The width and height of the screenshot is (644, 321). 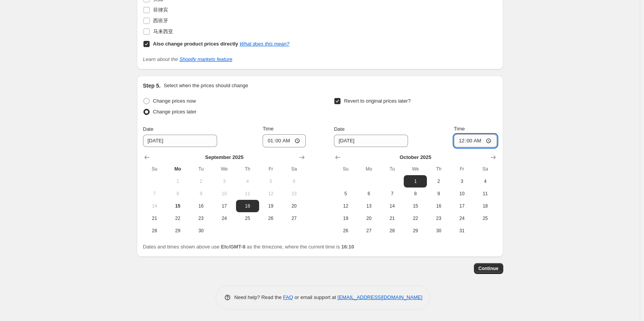 What do you see at coordinates (288, 297) in the screenshot?
I see `a: FAQ` at bounding box center [288, 297].